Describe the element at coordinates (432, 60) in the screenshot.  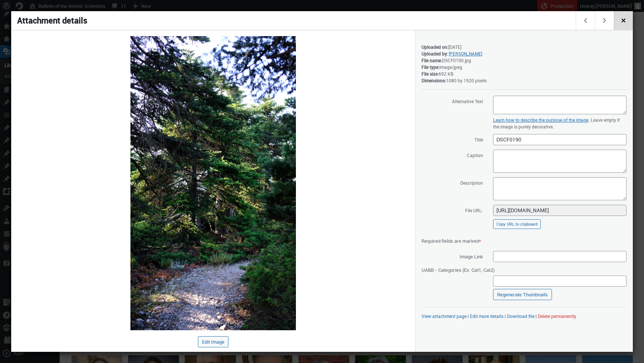
I see `strong: File name:` at that location.